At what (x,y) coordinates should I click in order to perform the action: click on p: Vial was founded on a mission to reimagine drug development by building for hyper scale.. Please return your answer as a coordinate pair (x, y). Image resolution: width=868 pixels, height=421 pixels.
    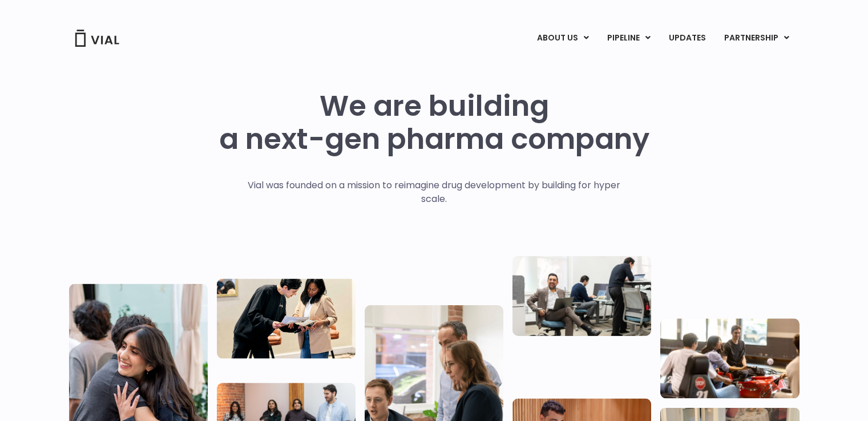
    Looking at the image, I should click on (434, 192).